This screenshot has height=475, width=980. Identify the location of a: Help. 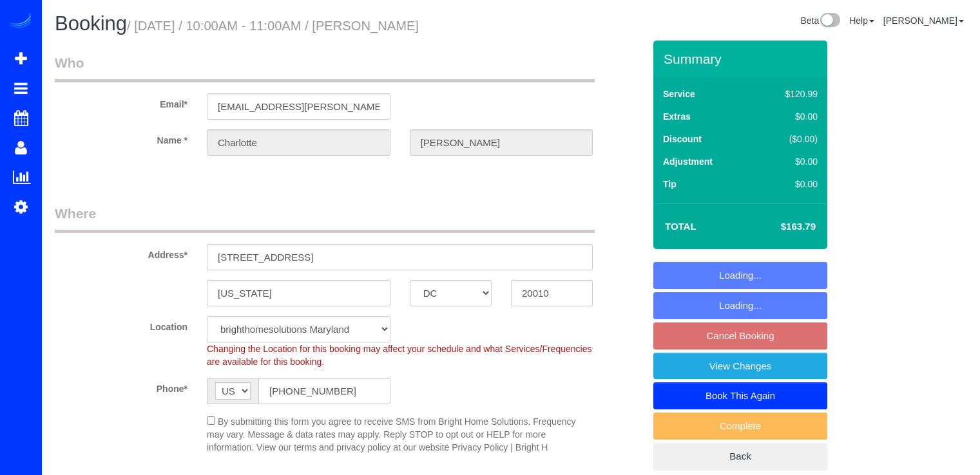
(862, 20).